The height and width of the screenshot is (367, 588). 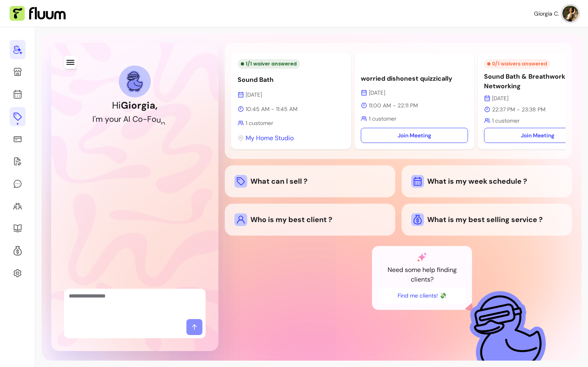 What do you see at coordinates (18, 72) in the screenshot?
I see `a: My Page` at bounding box center [18, 72].